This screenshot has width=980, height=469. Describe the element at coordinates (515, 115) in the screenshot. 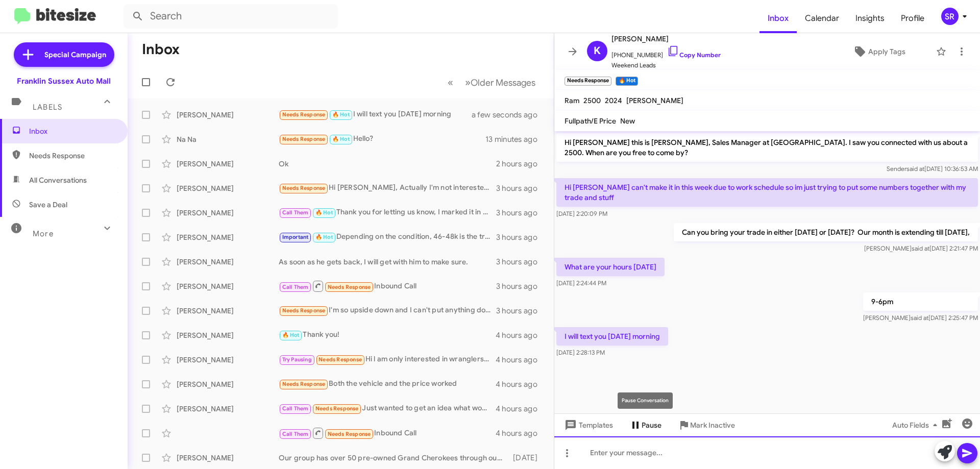

I see `div: a few seconds ago` at that location.